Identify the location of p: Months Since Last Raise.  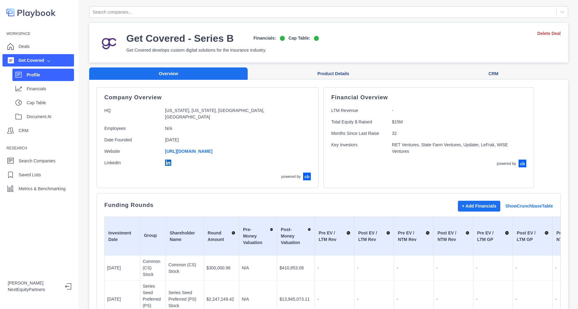
(359, 133).